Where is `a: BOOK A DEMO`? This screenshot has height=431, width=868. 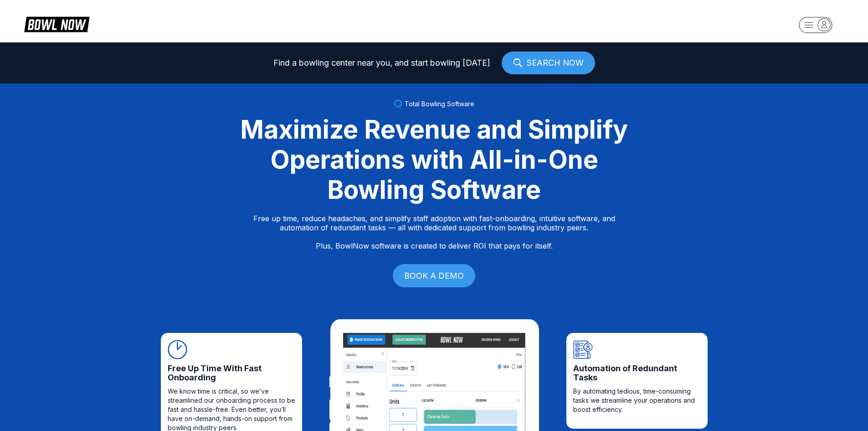 a: BOOK A DEMO is located at coordinates (434, 276).